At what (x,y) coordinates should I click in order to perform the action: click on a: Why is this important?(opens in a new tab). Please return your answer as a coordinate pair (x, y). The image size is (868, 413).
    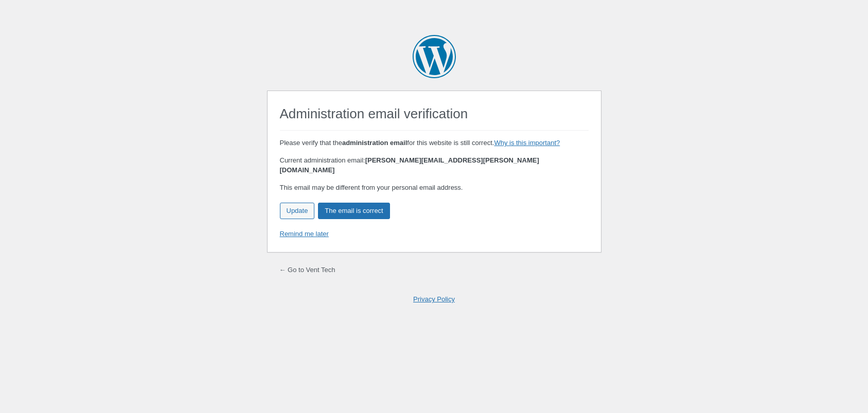
    Looking at the image, I should click on (526, 142).